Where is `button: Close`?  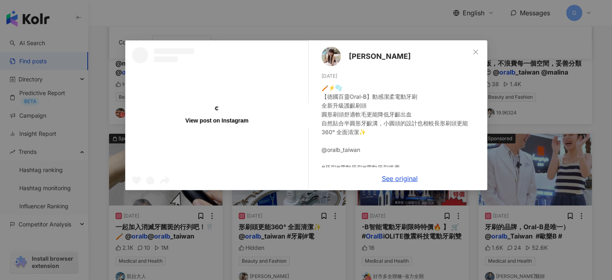 button: Close is located at coordinates (476, 52).